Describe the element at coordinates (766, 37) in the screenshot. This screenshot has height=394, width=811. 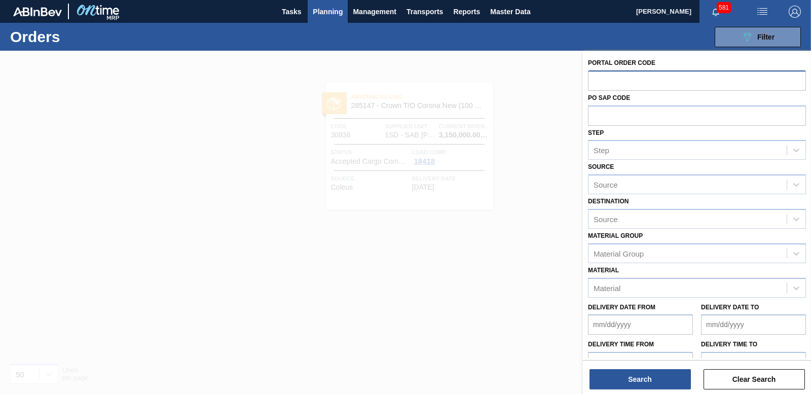
I see `span: Filter` at that location.